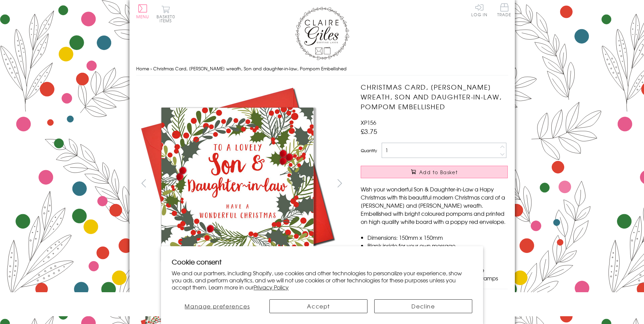  What do you see at coordinates (434, 205) in the screenshot?
I see `p: Wish your wonderful Son & Daughter-in-Law a Hapy Christmas with this beautiful modern Christmas c...` at bounding box center [434, 205].